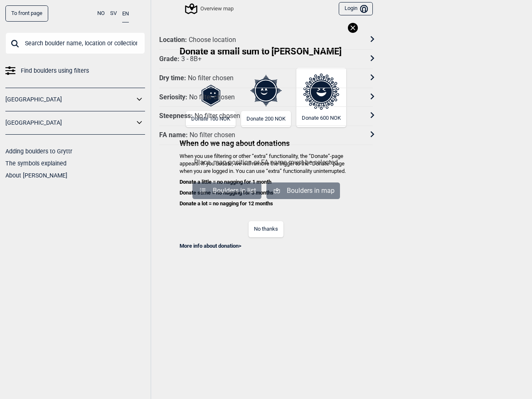  What do you see at coordinates (210, 8) in the screenshot?
I see `div: Overview map` at bounding box center [210, 8].